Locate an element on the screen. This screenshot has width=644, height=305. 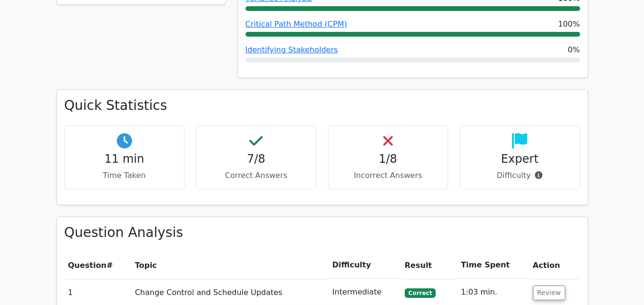
p: Correct Answers is located at coordinates (256, 175).